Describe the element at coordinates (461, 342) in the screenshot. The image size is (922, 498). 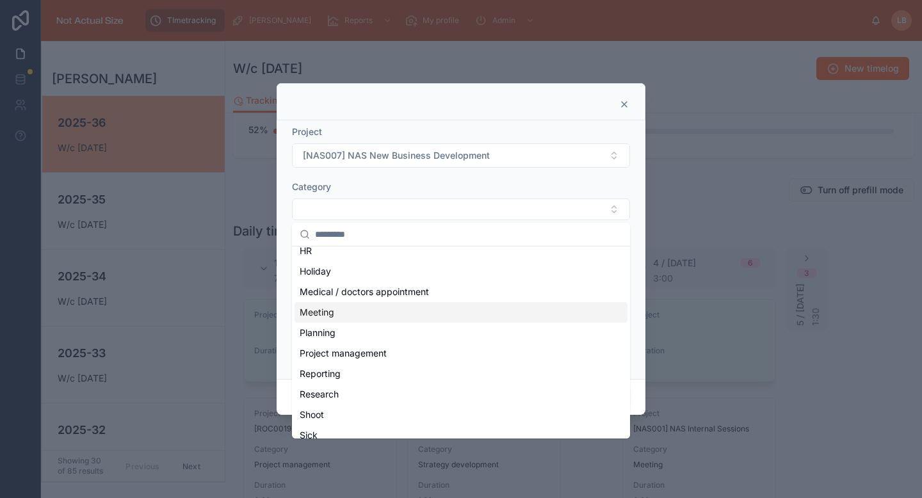
I see `div: Suggestions` at that location.